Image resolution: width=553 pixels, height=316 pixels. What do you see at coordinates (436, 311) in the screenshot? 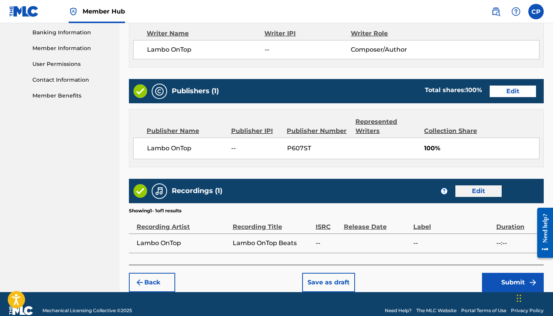
I see `a: The MLC Website` at bounding box center [436, 311].